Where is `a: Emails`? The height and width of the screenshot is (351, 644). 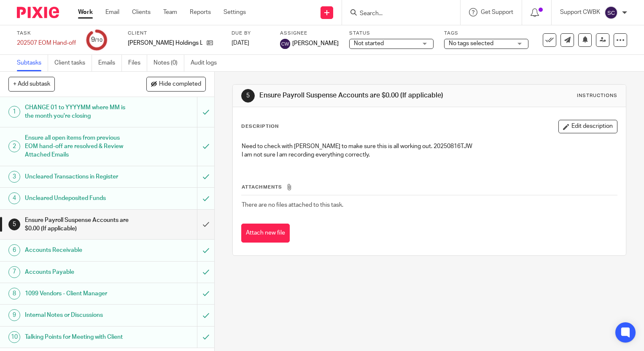
a: Emails is located at coordinates (110, 63).